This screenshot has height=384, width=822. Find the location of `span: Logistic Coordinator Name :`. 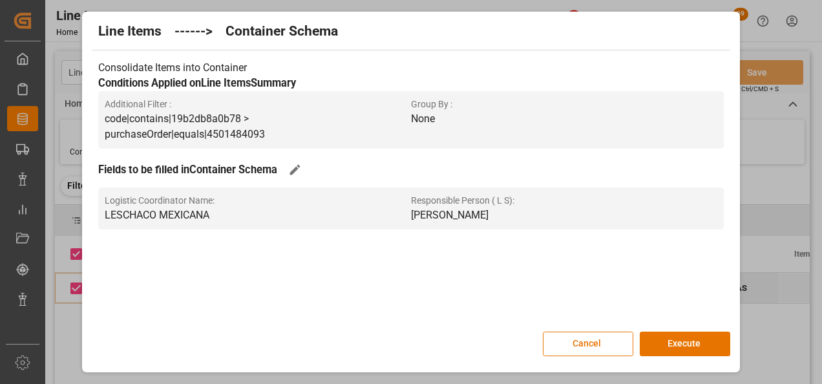

span: Logistic Coordinator Name : is located at coordinates (258, 200).